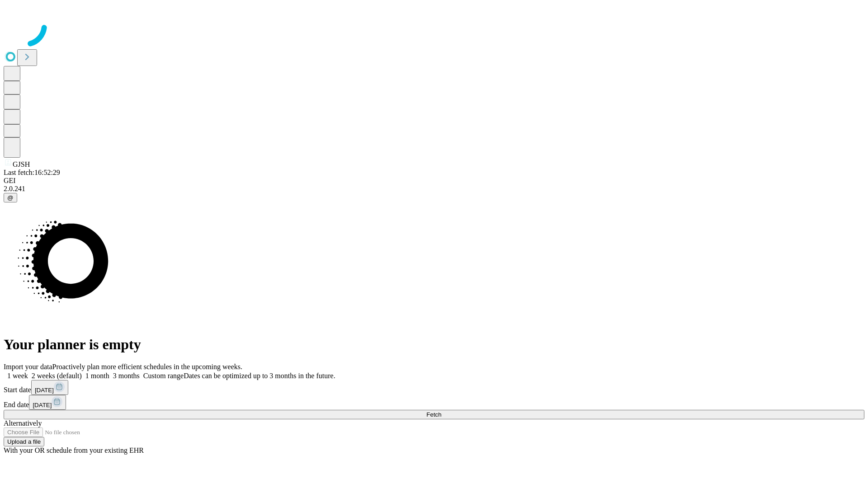 This screenshot has height=488, width=868. Describe the element at coordinates (32, 172) in the screenshot. I see `span: Last fetch: 16:52:29` at that location.